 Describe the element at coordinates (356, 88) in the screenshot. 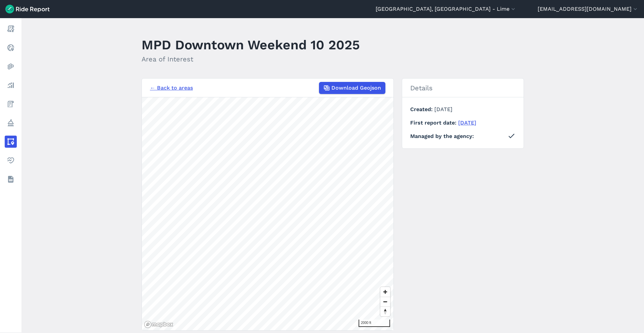

I see `span: Download Geojson` at that location.